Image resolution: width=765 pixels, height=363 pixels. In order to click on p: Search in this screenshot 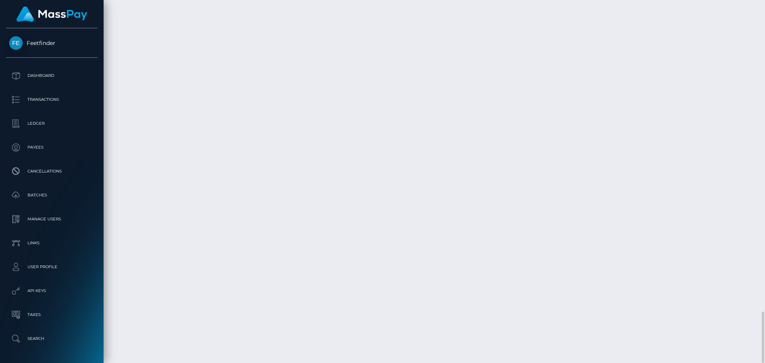, I will do `click(52, 339)`.